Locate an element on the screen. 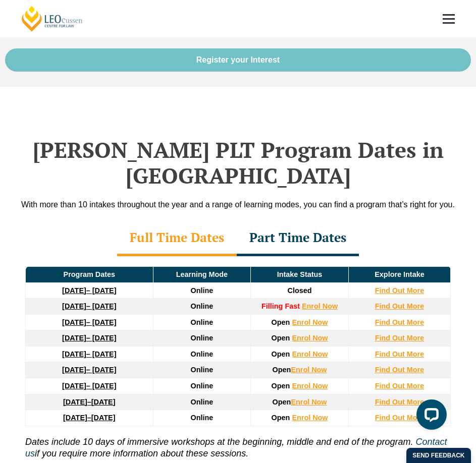 Image resolution: width=476 pixels, height=463 pixels. button: Open LiveChat chat widget is located at coordinates (23, 19).